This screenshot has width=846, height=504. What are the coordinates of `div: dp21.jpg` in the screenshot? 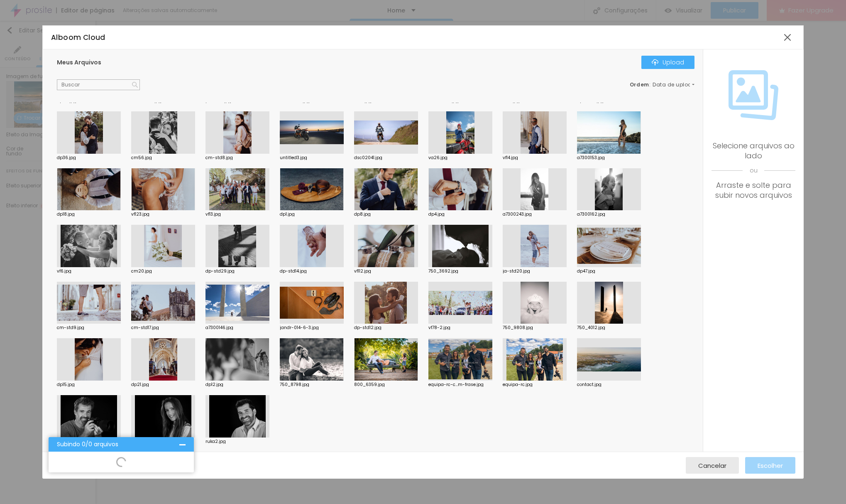 It's located at (163, 385).